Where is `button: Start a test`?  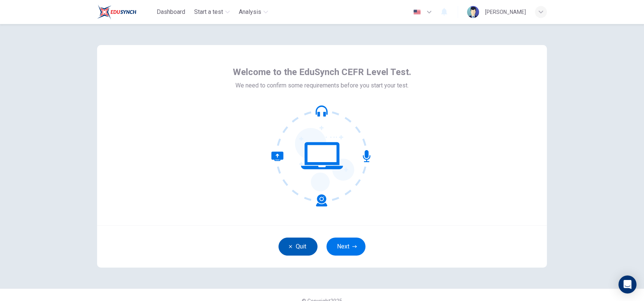 button: Start a test is located at coordinates (212, 12).